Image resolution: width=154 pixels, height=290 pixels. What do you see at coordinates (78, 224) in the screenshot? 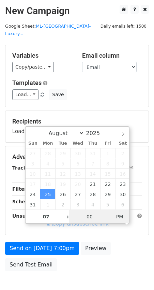
I see `a: Copy unsubscribe link` at bounding box center [78, 224].